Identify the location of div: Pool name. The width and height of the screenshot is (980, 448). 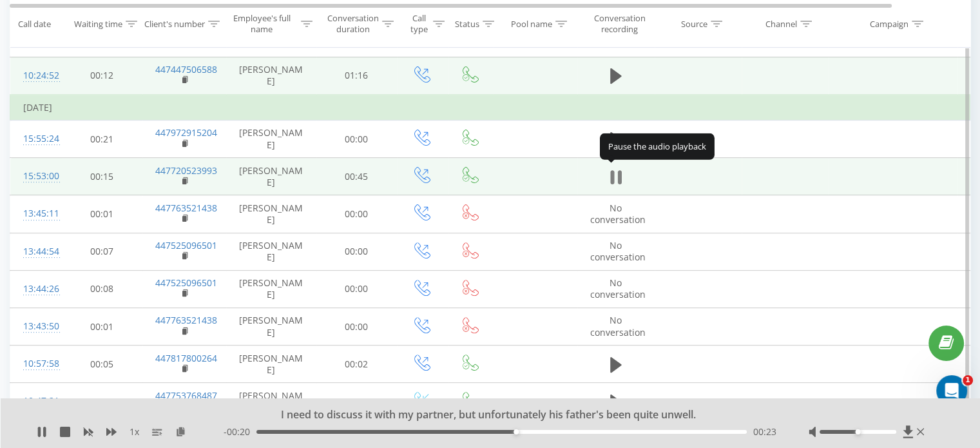
(531, 24).